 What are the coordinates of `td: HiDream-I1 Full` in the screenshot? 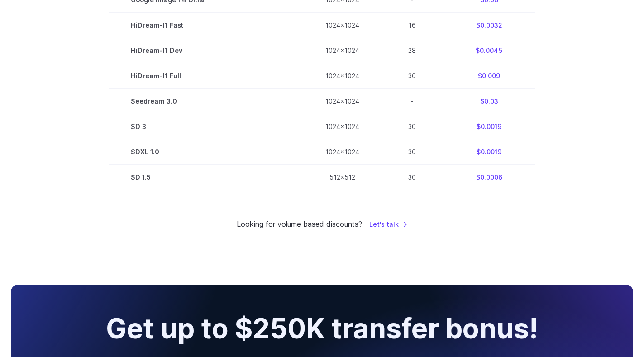 It's located at (206, 76).